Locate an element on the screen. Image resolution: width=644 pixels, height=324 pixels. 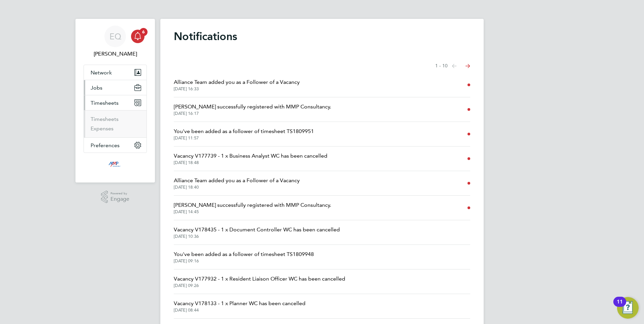
button: Jobs is located at coordinates (115, 88).